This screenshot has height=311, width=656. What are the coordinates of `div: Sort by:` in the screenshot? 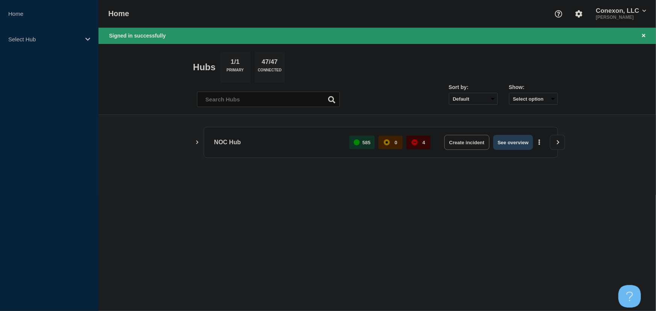 It's located at (474, 87).